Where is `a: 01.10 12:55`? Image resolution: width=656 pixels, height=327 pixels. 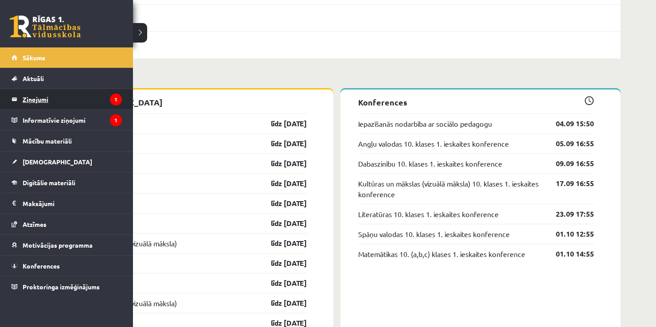
a: 01.10 12:55 is located at coordinates (568, 234).